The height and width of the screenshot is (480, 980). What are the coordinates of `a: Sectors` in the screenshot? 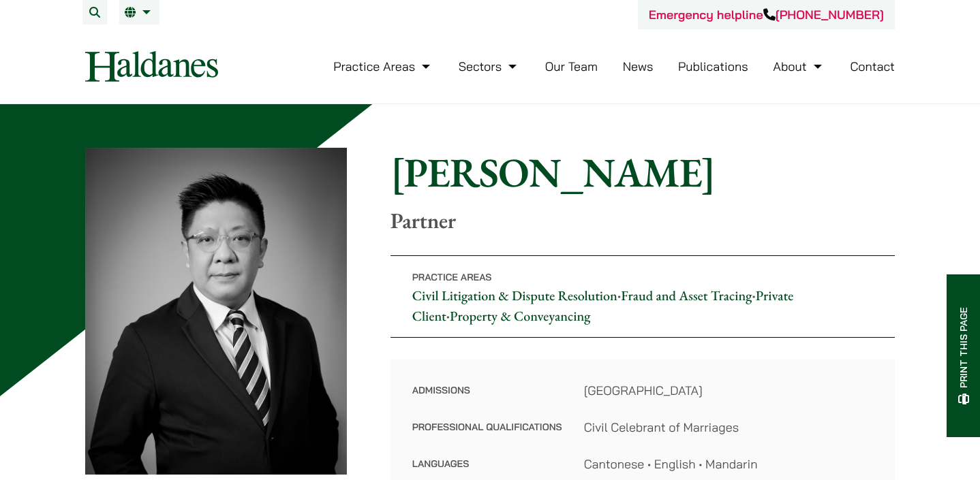 It's located at (489, 66).